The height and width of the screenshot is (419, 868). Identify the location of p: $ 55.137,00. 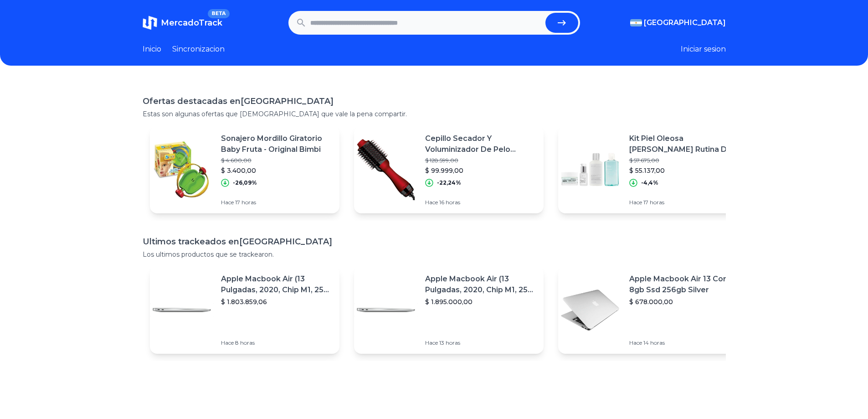
(685, 170).